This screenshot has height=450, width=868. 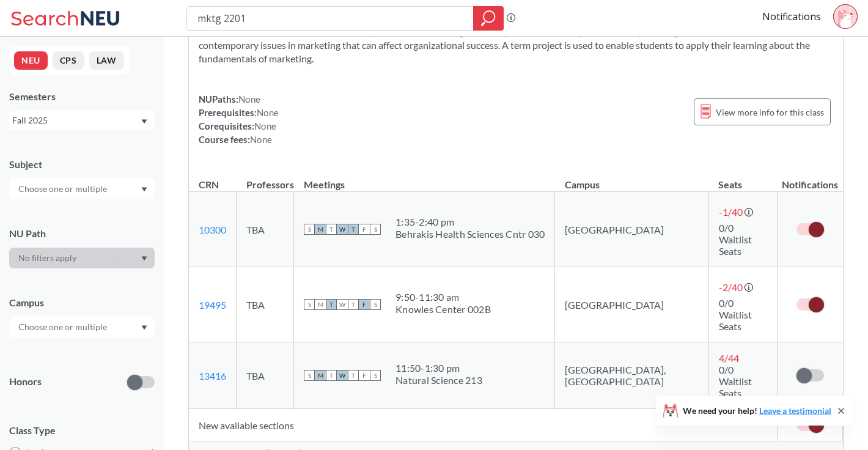 What do you see at coordinates (25, 381) in the screenshot?
I see `p: Honors` at bounding box center [25, 381].